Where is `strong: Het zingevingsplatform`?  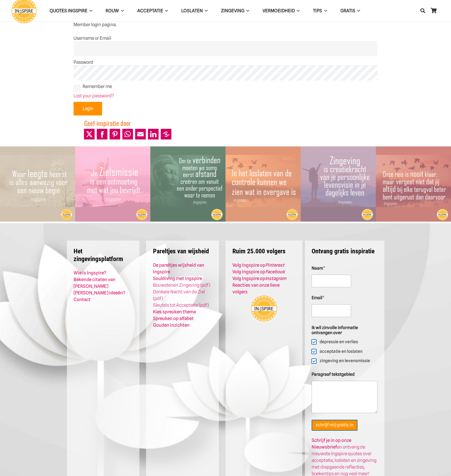
strong: Het zingevingsplatform is located at coordinates (99, 255).